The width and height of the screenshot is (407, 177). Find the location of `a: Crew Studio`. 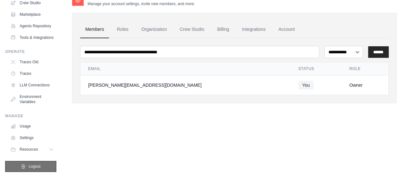

a: Crew Studio is located at coordinates (192, 30).